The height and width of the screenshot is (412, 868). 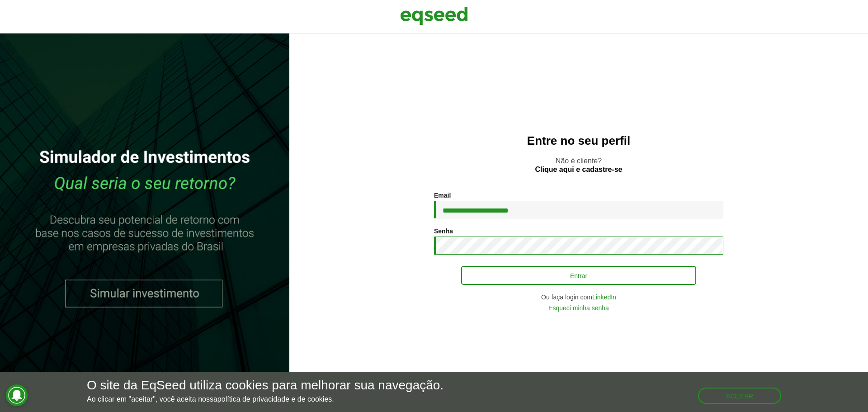 What do you see at coordinates (739, 396) in the screenshot?
I see `button: Aceitar` at bounding box center [739, 396].